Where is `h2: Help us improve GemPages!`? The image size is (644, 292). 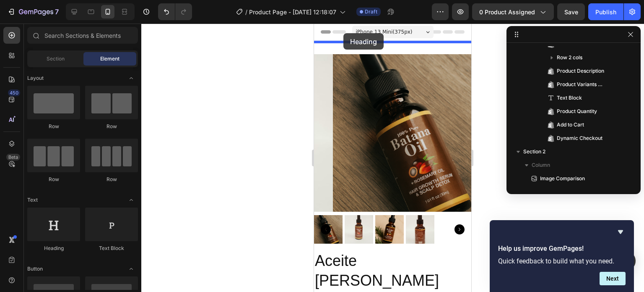 h2: Help us improve GemPages! is located at coordinates (562, 249).